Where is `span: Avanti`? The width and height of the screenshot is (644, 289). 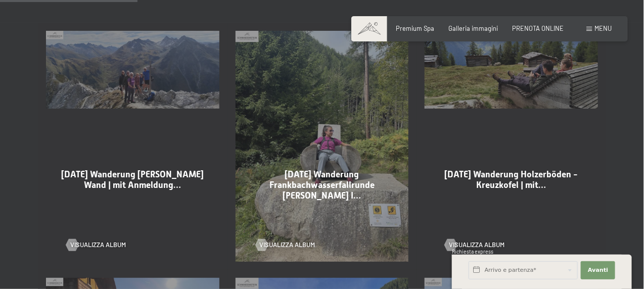
span: Avanti is located at coordinates (598, 270).